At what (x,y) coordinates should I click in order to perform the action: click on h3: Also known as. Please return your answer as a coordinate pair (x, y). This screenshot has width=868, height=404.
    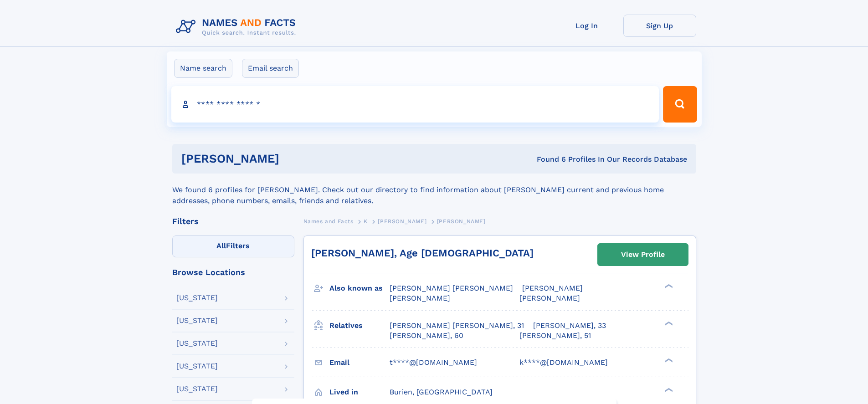
    Looking at the image, I should click on (360, 288).